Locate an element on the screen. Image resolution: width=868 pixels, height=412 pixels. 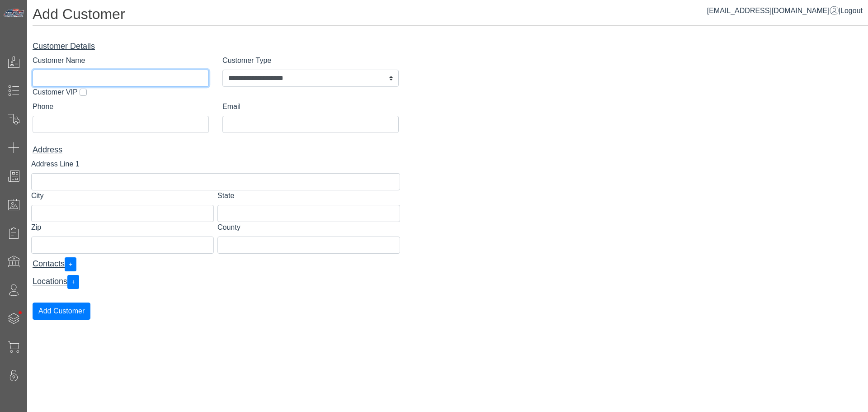
div: Customer Details is located at coordinates (215, 46).